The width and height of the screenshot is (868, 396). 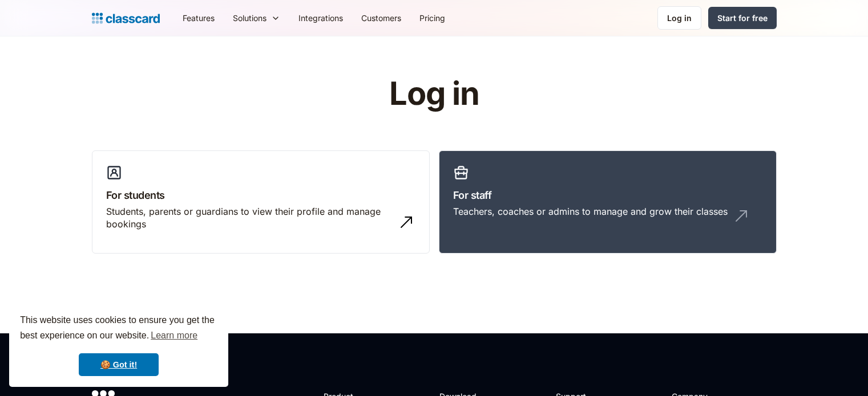 What do you see at coordinates (679, 18) in the screenshot?
I see `div: Log in` at bounding box center [679, 18].